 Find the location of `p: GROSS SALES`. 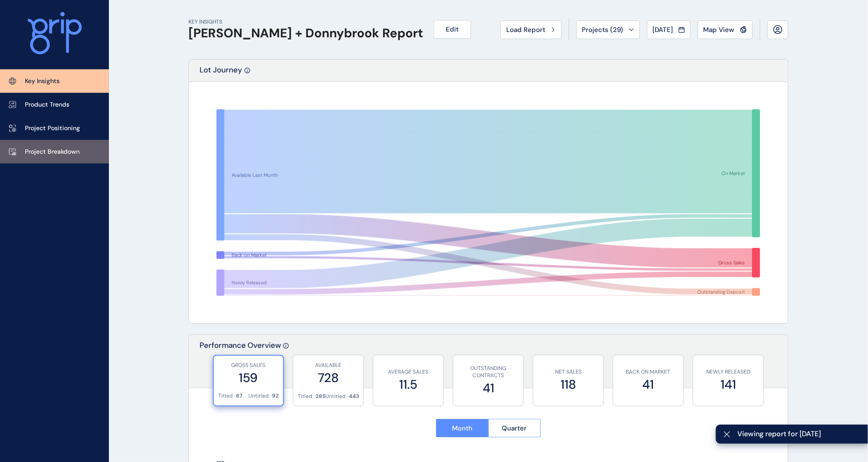

p: GROSS SALES is located at coordinates (249, 365).